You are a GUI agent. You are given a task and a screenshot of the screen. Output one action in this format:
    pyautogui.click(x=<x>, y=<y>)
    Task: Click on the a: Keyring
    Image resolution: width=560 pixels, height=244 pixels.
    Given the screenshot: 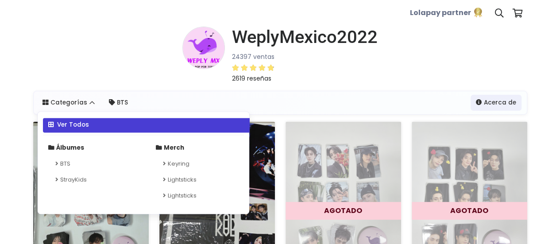 What is the action you would take?
    pyautogui.click(x=197, y=164)
    